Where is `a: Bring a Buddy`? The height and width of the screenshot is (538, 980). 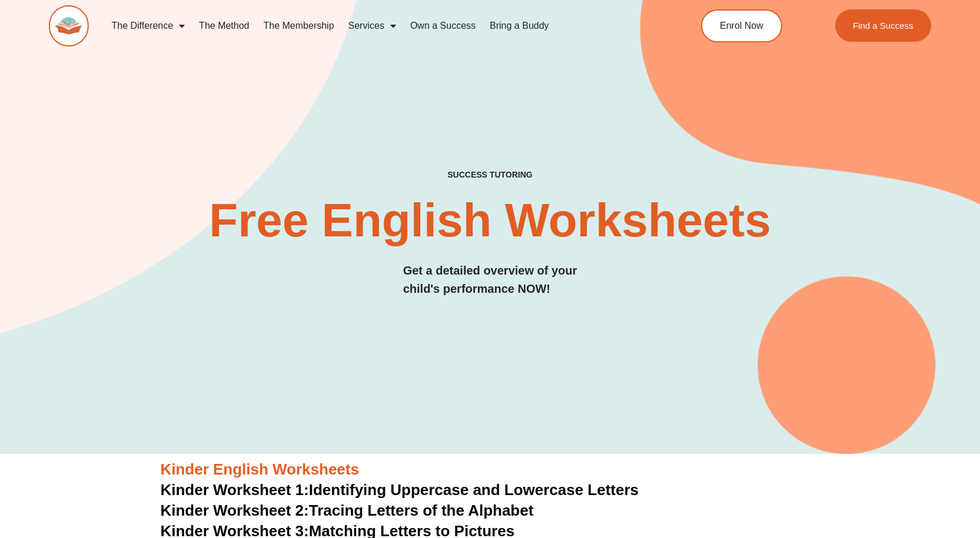
a: Bring a Buddy is located at coordinates (519, 27).